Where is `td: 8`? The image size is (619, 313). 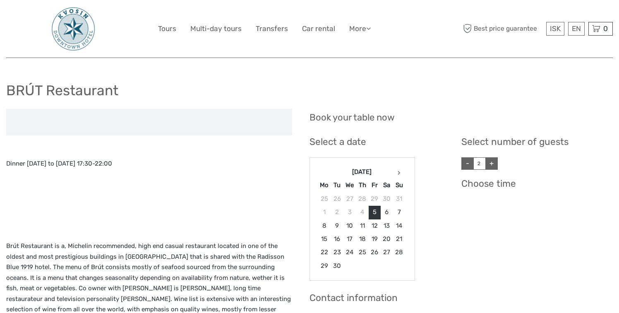 td: 8 is located at coordinates (324, 226).